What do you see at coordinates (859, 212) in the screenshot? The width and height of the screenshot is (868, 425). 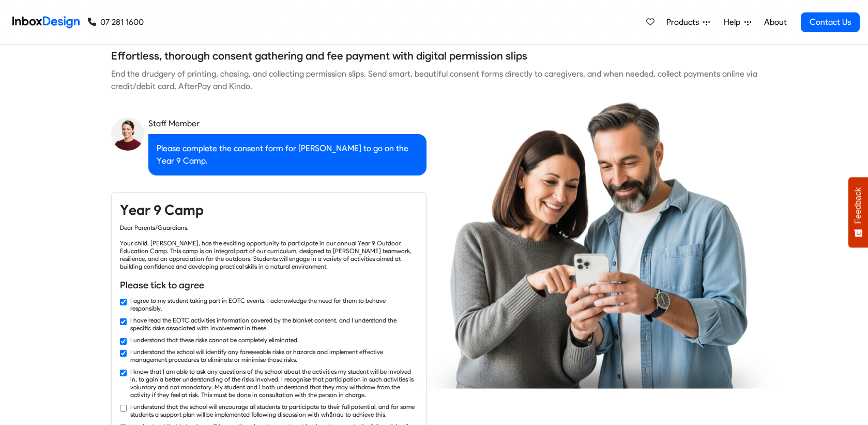 I see `button: Feedback - Show survey` at bounding box center [859, 212].